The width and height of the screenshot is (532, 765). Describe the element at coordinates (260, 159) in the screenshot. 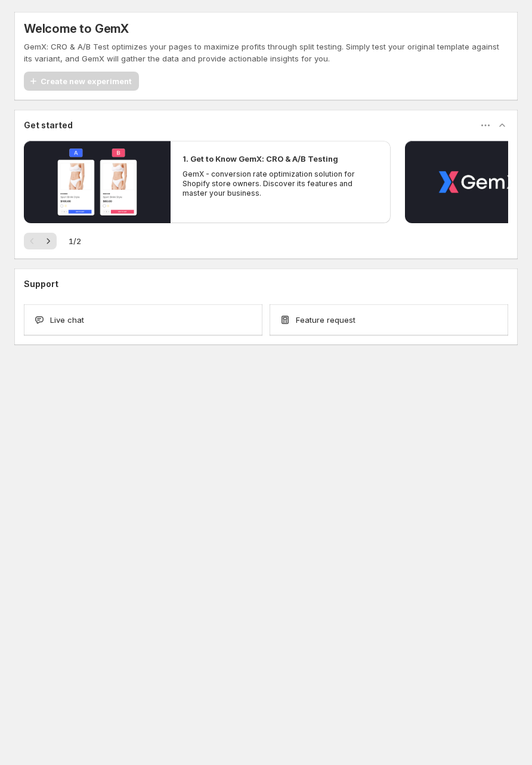

I see `h2: 1. Get to Know GemX: CRO & A/B Testing` at that location.